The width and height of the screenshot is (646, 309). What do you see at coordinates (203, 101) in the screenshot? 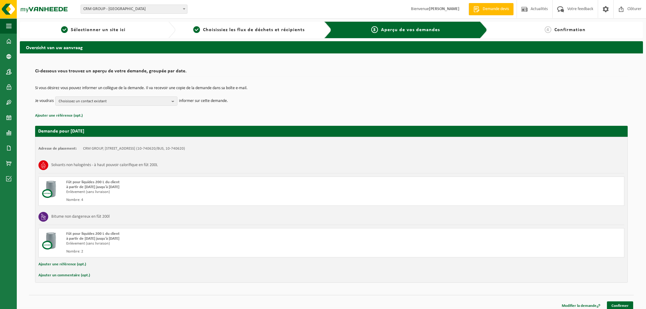
I see `p: informer sur cette demande.` at bounding box center [203, 101].